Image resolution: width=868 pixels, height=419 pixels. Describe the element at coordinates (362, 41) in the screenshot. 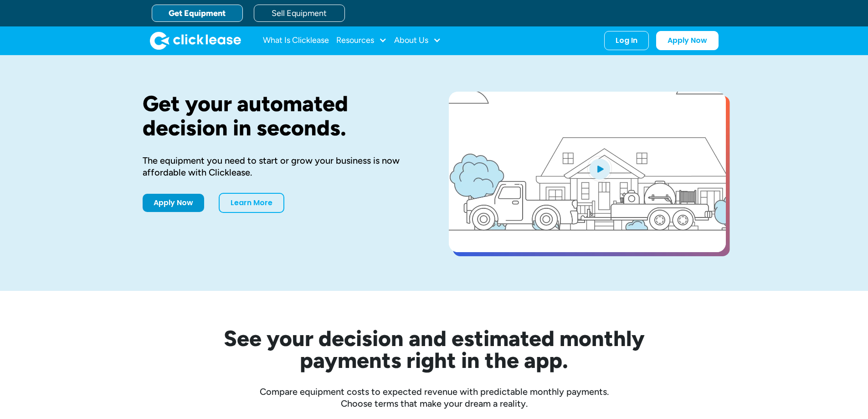

I see `div: Resources` at that location.